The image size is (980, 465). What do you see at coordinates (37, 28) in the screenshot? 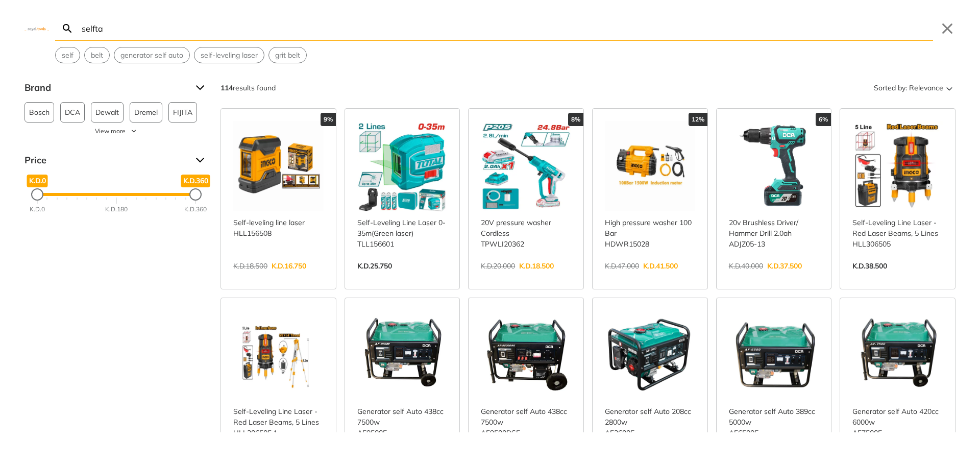
I see `img: Close` at bounding box center [37, 28].